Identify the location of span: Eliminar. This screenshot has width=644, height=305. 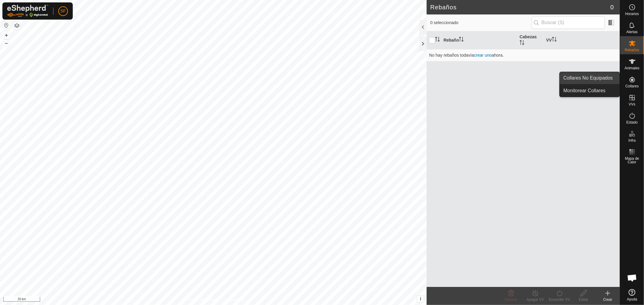
(511, 299).